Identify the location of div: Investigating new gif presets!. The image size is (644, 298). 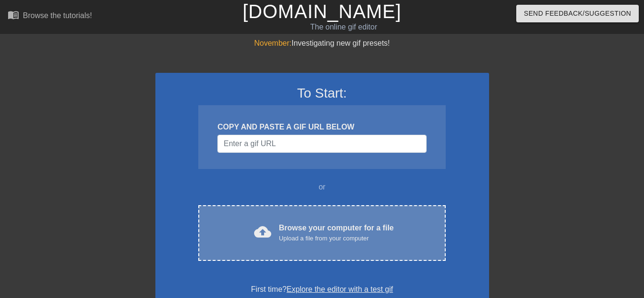
(322, 43).